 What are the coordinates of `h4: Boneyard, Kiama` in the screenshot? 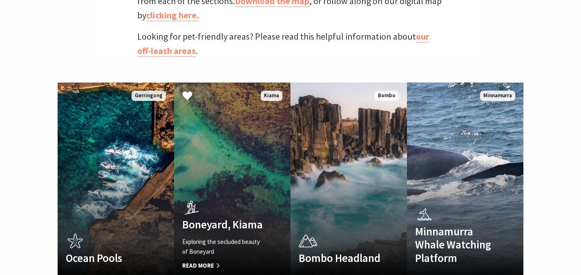 It's located at (224, 224).